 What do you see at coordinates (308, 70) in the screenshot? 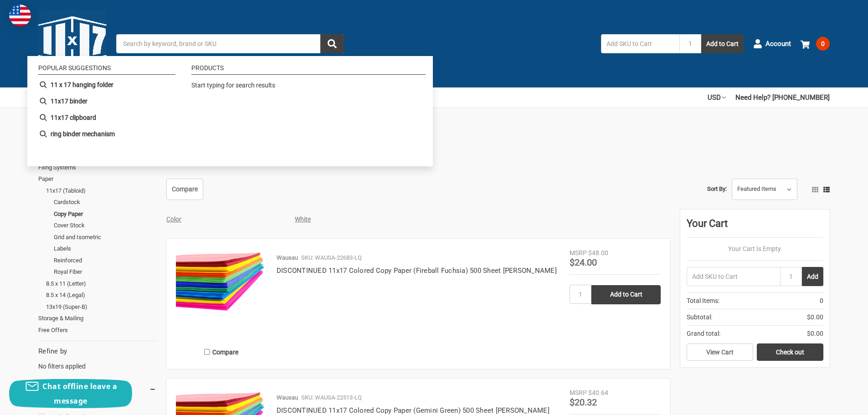
I see `li: Products` at bounding box center [308, 70].